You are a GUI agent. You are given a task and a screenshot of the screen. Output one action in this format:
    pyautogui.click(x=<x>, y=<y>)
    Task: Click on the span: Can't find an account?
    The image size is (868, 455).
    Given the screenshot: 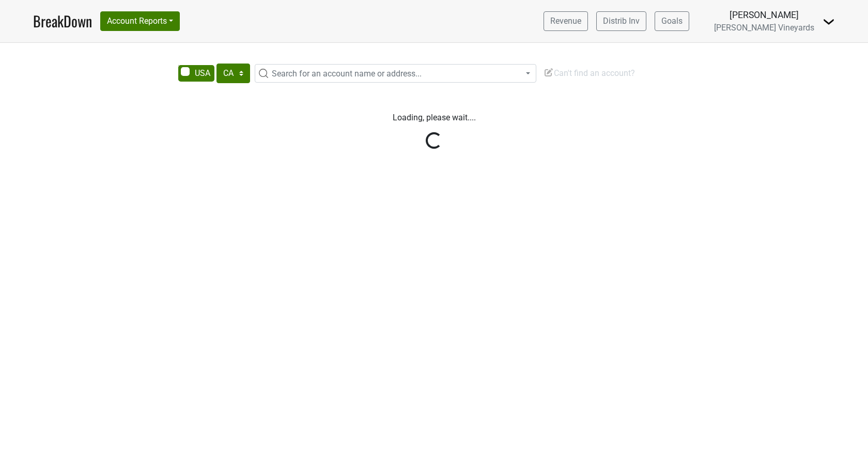 What is the action you would take?
    pyautogui.click(x=589, y=73)
    